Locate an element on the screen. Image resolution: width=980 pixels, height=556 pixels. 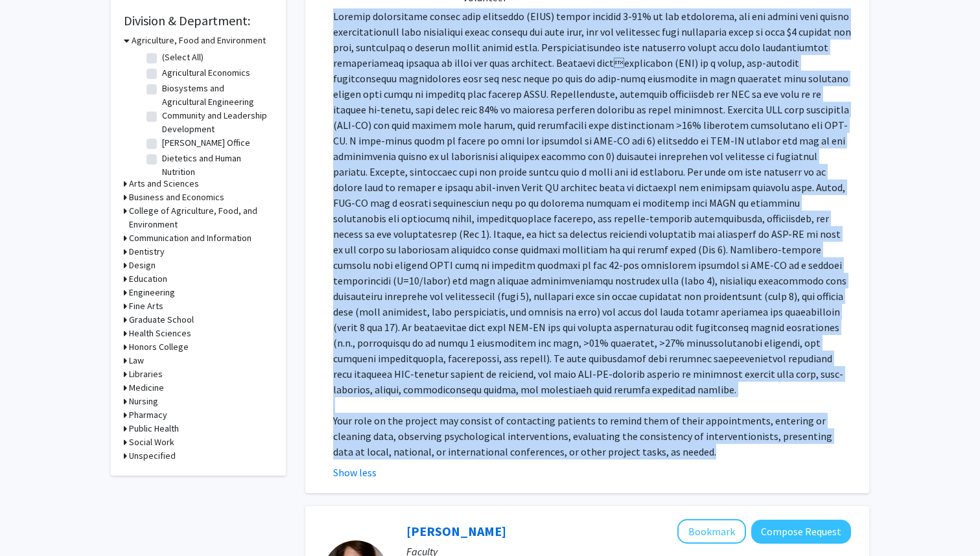
h3: Design is located at coordinates (142, 265).